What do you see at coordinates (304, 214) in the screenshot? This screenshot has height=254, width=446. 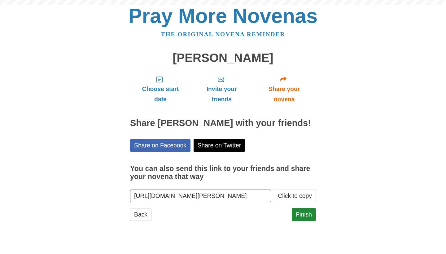 I see `a: Finish` at bounding box center [304, 214].